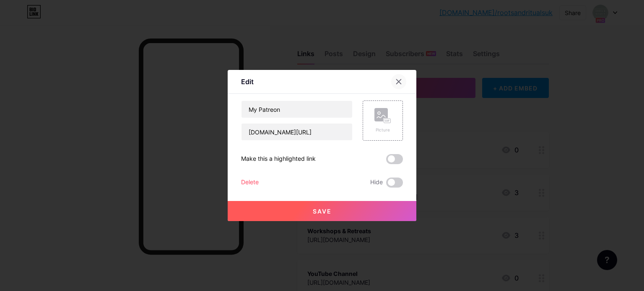 This screenshot has width=644, height=291. What do you see at coordinates (377, 182) in the screenshot?
I see `span: Hide` at bounding box center [377, 182].